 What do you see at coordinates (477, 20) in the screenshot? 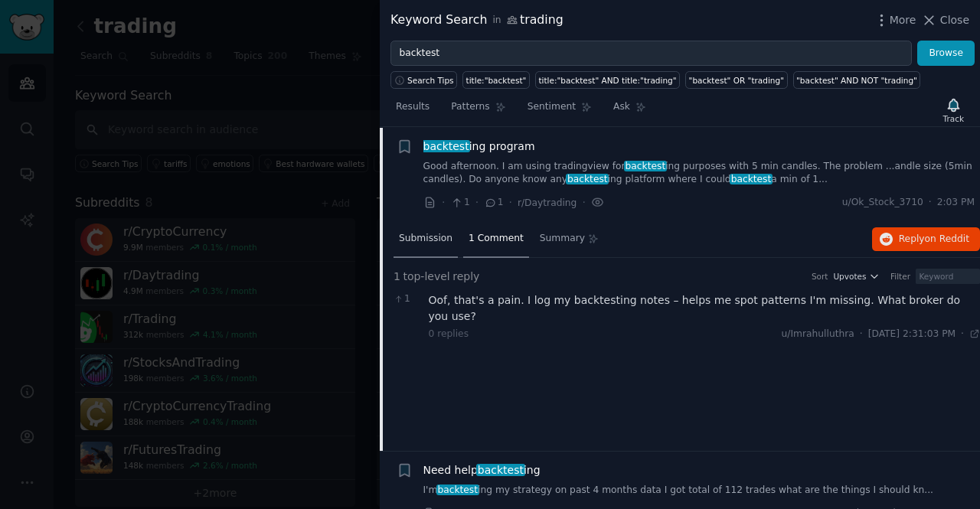
I see `div: Keyword Search trading` at bounding box center [477, 20].